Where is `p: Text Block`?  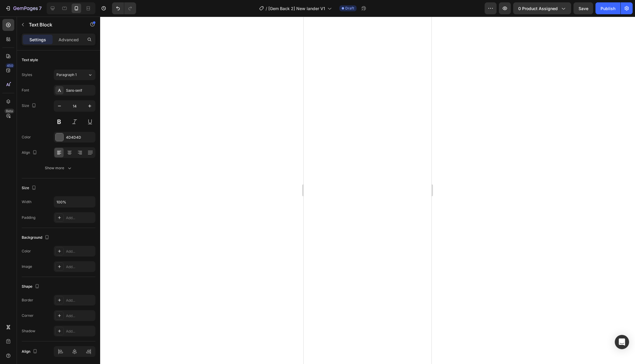
p: Text Block is located at coordinates (54, 25).